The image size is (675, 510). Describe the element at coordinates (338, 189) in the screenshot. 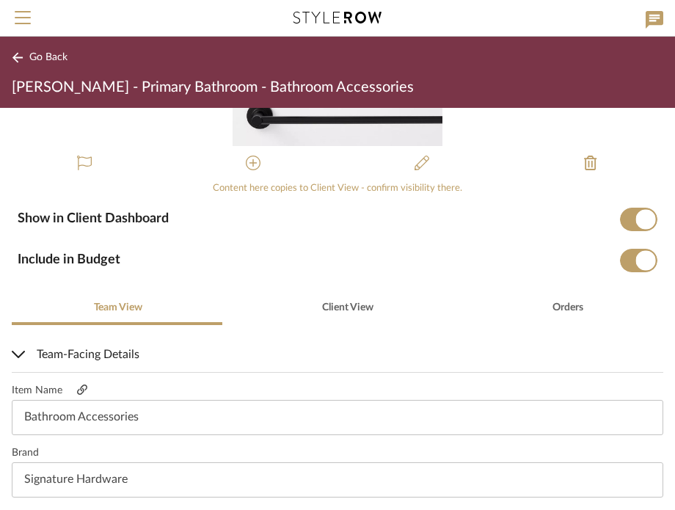

I see `div: Content here copies to Client View - confirm visibility there.` at that location.